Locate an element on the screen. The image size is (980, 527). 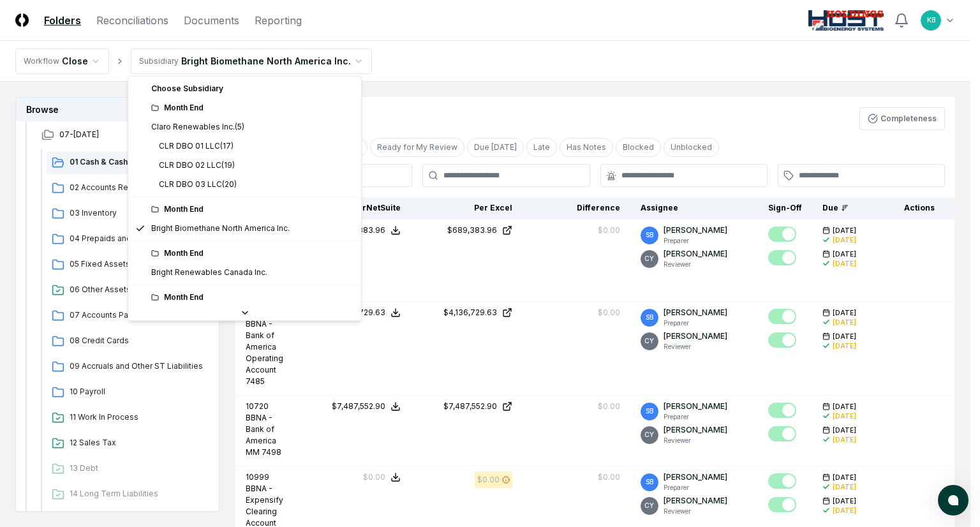
div: Bright Renewables Canada Inc. is located at coordinates (209, 272).